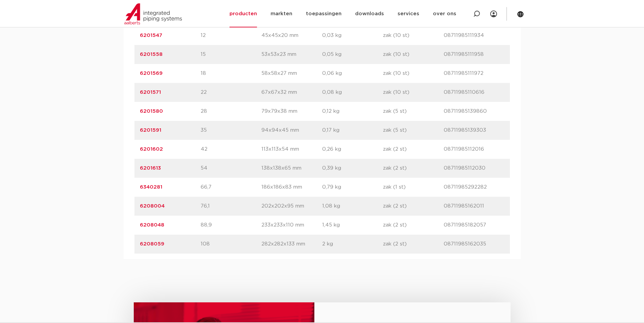 The height and width of the screenshot is (323, 644). I want to click on a: 6201580, so click(152, 111).